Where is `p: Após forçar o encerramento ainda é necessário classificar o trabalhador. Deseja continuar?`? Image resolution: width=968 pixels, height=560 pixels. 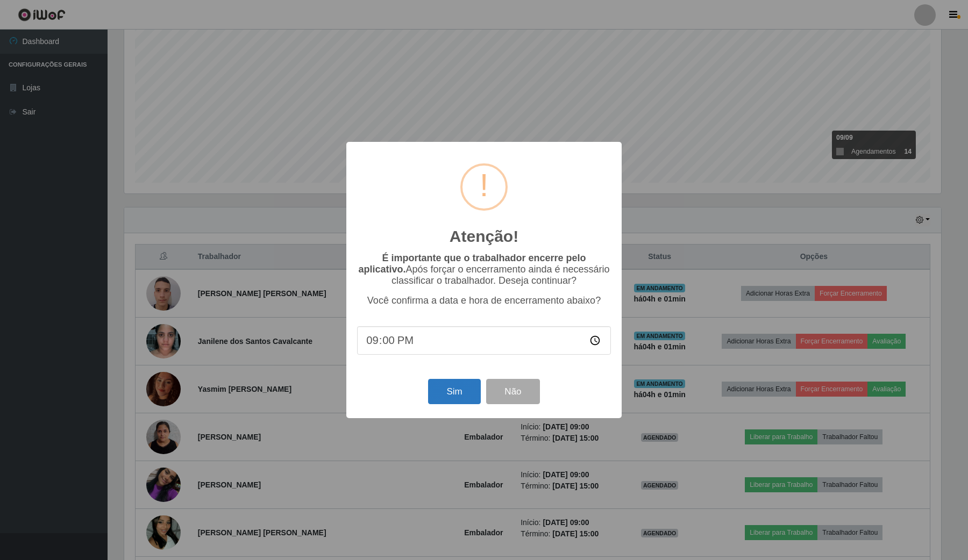 p: Após forçar o encerramento ainda é necessário classificar o trabalhador. Deseja continuar? is located at coordinates (484, 269).